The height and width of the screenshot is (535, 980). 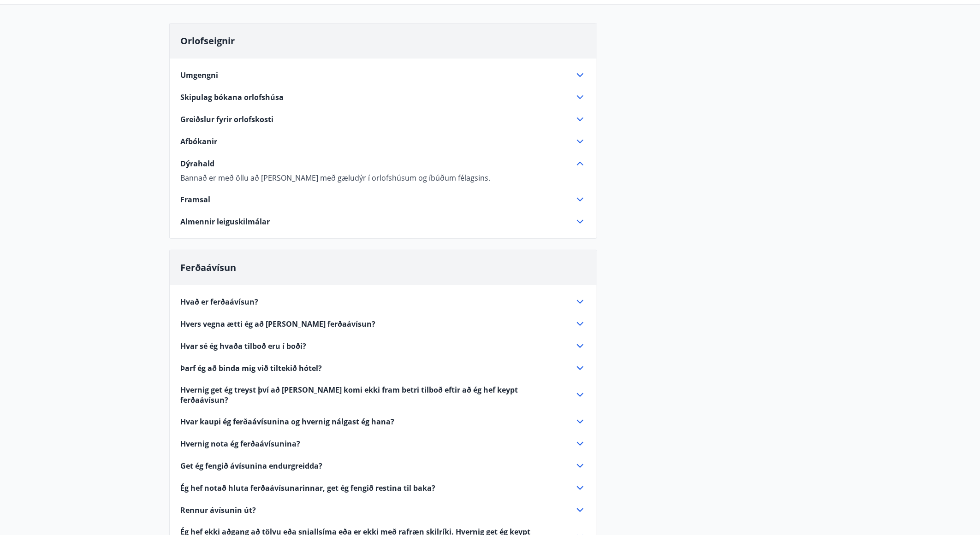 I want to click on div: Ég hef notað hluta ferðaávísunarinnar, get ég fengið restina til baka?, so click(x=383, y=488).